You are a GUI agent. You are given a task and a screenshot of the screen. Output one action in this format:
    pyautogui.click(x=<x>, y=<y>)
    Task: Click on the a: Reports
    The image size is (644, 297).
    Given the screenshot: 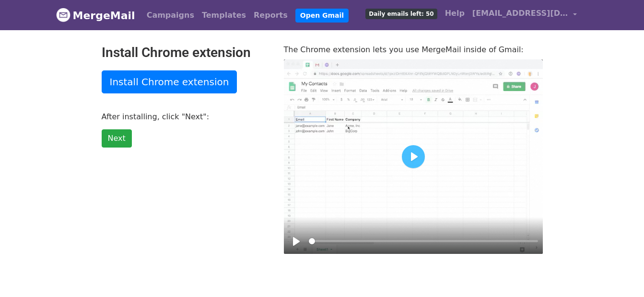 What is the action you would take?
    pyautogui.click(x=270, y=16)
    